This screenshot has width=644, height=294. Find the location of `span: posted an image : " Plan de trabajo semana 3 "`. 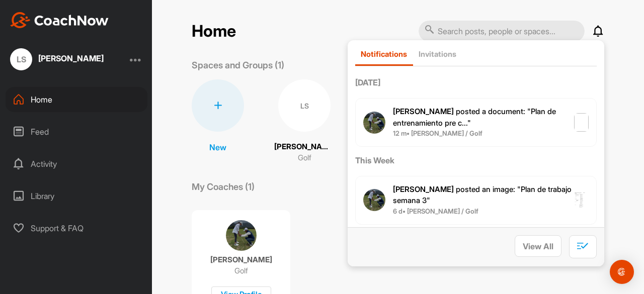

span: posted an image : " Plan de trabajo semana 3 " is located at coordinates (482, 195).